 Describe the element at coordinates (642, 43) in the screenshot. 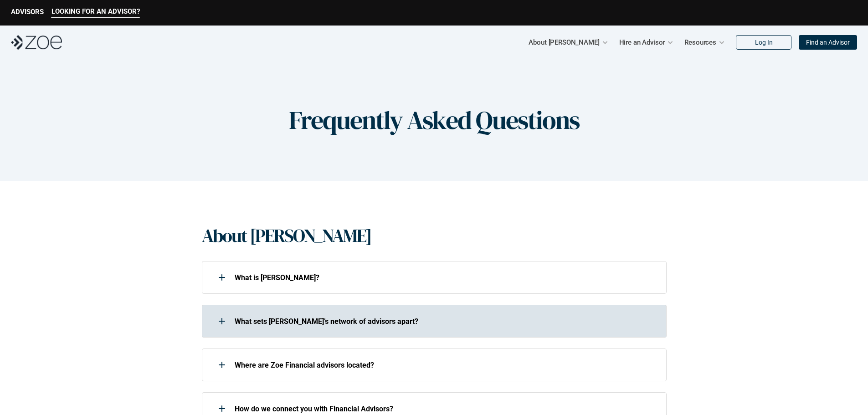

I see `p: Hire an Advisor` at that location.